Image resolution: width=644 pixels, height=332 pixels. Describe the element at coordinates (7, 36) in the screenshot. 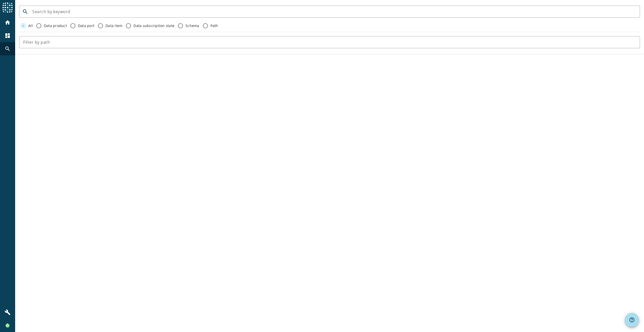

I see `mat-icon: dashboard` at that location.